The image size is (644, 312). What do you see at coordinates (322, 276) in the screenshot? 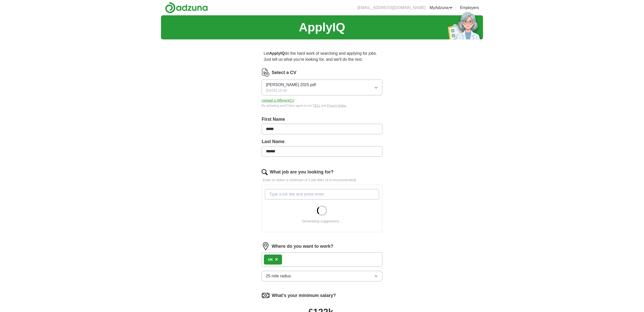
I see `button: 25 mile radius` at bounding box center [322, 276].